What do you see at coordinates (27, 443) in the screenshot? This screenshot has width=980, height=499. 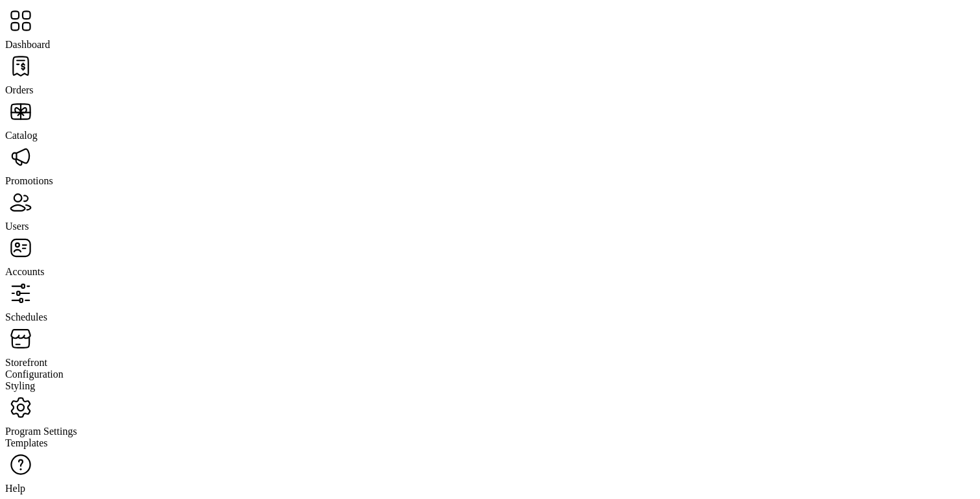 I see `span: Templates` at bounding box center [27, 443].